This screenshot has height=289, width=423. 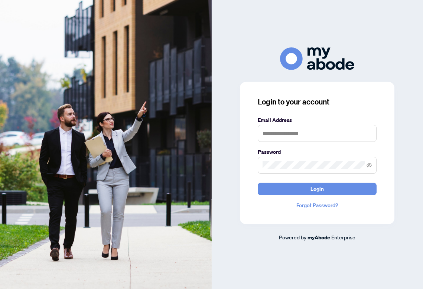 I want to click on span: eye-invisible, so click(x=369, y=165).